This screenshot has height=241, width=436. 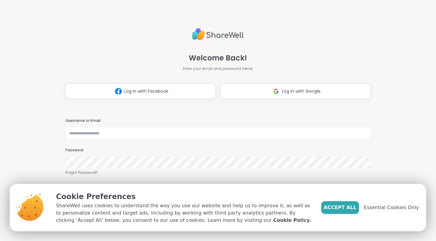 I want to click on span: Log in with Facebook, so click(x=146, y=91).